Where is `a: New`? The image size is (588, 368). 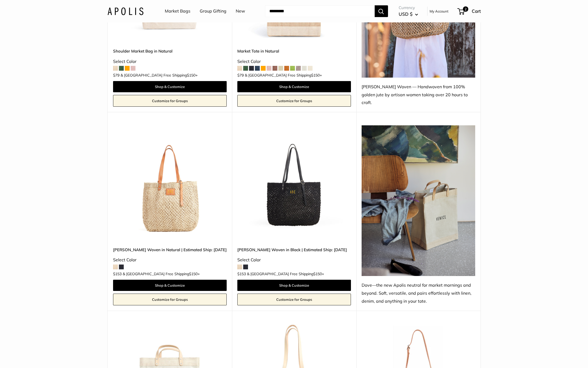
a: New is located at coordinates (240, 11).